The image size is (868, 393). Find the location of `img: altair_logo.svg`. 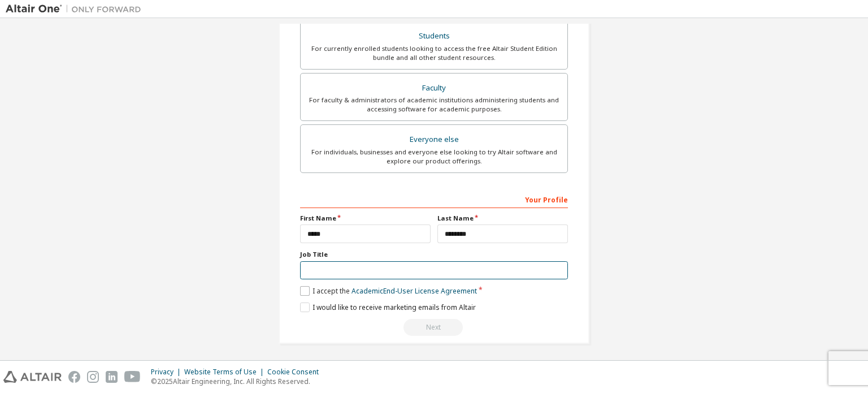

img: altair_logo.svg is located at coordinates (32, 377).